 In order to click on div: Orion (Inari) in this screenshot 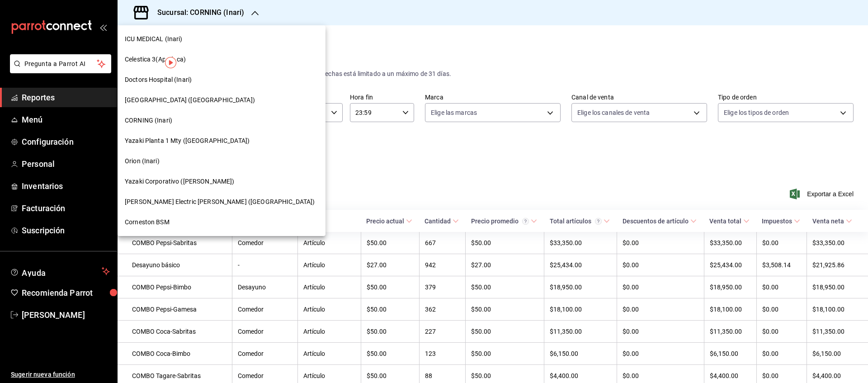, I will do `click(222, 161)`.